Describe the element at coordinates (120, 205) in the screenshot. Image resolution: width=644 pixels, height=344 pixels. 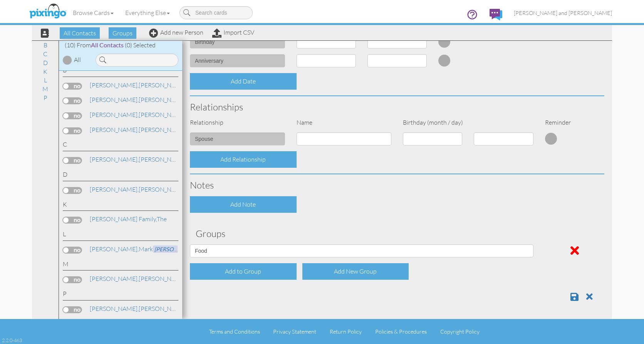
I see `div: K` at that location.